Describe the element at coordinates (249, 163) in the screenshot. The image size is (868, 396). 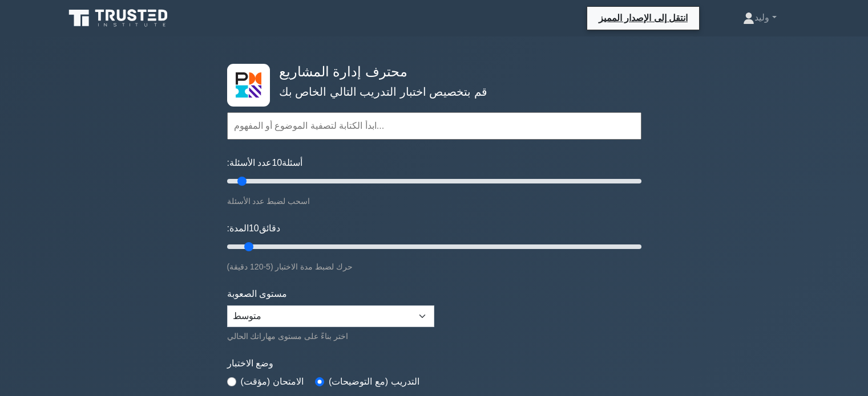
I see `font: عدد الأسئلة:` at that location.